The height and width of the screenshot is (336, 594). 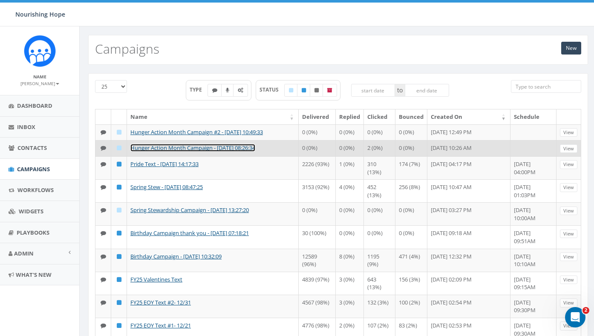 I want to click on span: Contacts, so click(x=32, y=148).